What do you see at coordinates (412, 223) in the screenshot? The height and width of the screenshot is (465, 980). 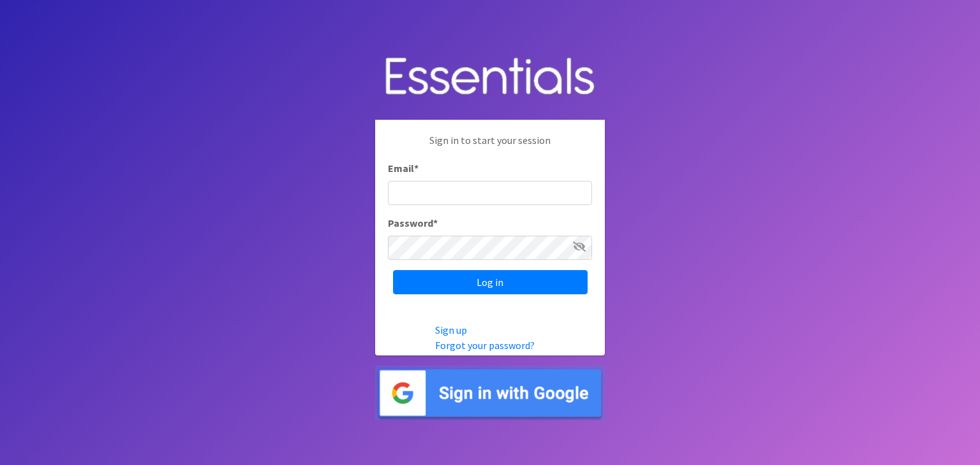 I see `label: Password` at bounding box center [412, 223].